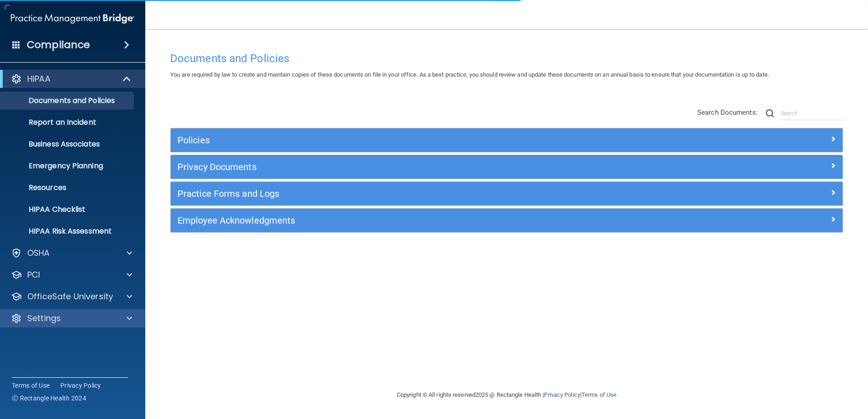  I want to click on h5: Privacy Documents, so click(423, 167).